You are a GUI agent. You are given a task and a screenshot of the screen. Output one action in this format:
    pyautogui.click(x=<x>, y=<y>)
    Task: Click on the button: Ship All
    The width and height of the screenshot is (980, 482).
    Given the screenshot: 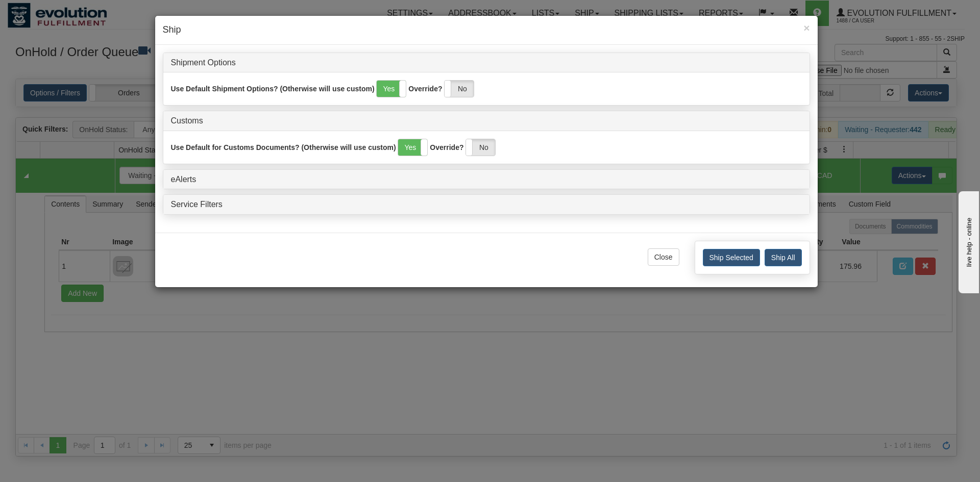 What is the action you would take?
    pyautogui.click(x=783, y=257)
    